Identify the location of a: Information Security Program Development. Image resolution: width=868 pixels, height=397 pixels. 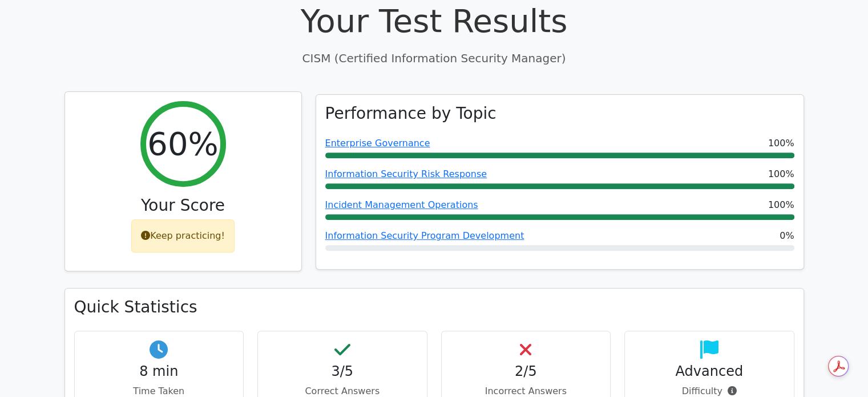
(424, 235).